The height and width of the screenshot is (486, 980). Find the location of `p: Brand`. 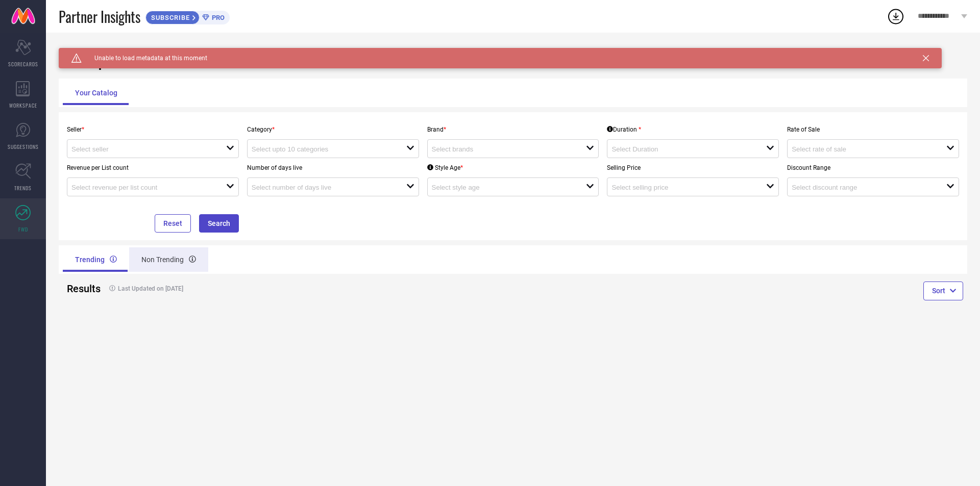

p: Brand is located at coordinates (513, 130).